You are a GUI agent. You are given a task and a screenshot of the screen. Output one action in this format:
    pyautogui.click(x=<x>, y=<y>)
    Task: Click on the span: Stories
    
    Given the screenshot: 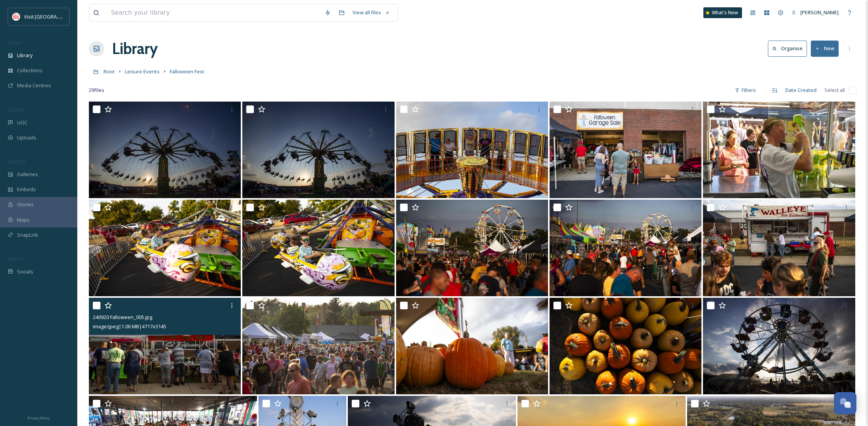 What is the action you would take?
    pyautogui.click(x=25, y=205)
    